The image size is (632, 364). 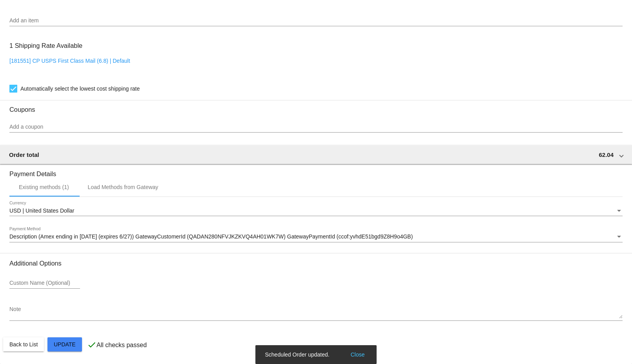 What do you see at coordinates (65, 344) in the screenshot?
I see `button: Update` at bounding box center [65, 344].